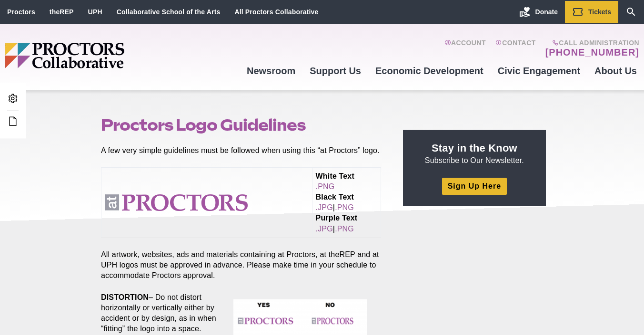  What do you see at coordinates (176, 202) in the screenshot?
I see `img: Proctors-Logo-Thumb.png` at bounding box center [176, 202].